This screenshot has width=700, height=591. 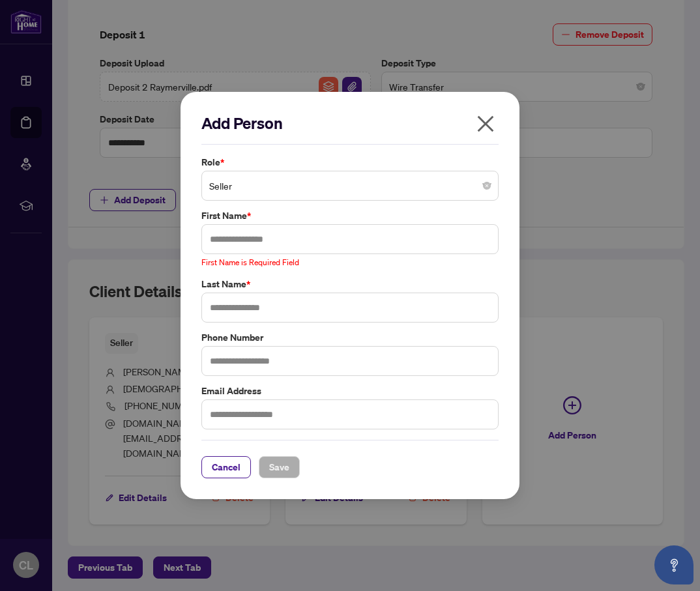 What do you see at coordinates (486, 185) in the screenshot?
I see `span: close-circle` at bounding box center [486, 185].